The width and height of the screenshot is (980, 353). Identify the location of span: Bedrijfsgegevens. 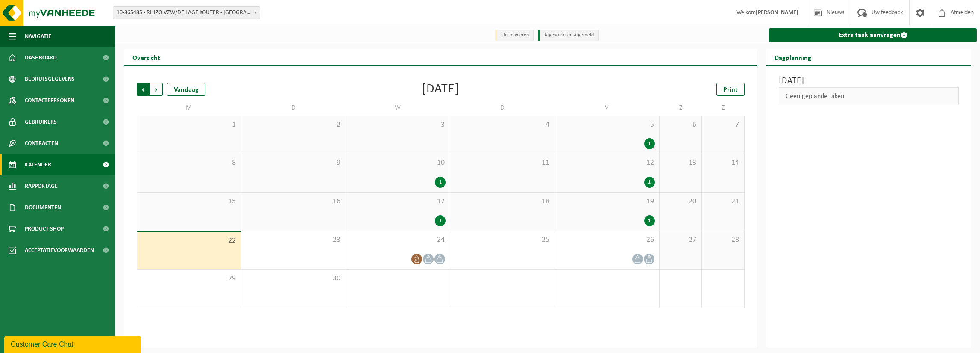
(50, 79).